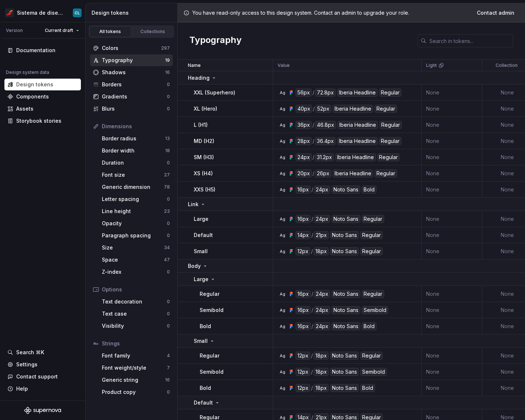 The image size is (525, 420). Describe the element at coordinates (135, 199) in the screenshot. I see `div: Letter spacing` at that location.